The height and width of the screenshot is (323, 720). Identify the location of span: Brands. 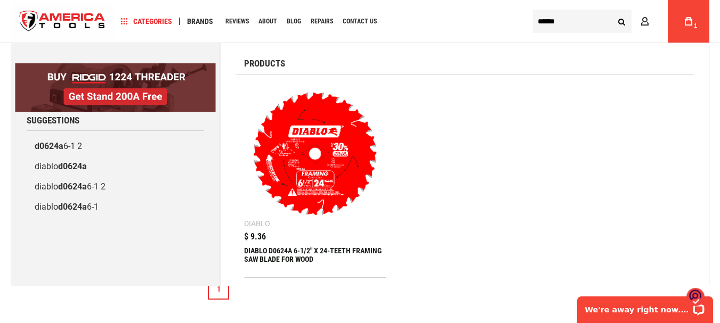
(200, 21).